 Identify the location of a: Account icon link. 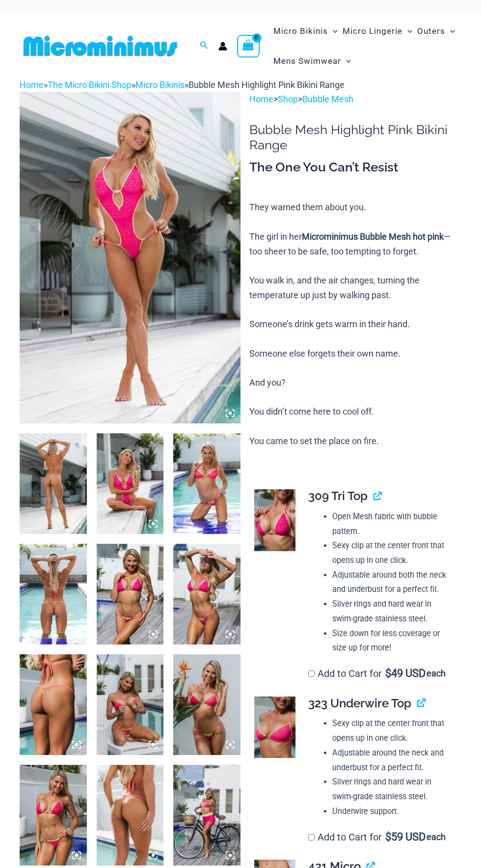
(223, 46).